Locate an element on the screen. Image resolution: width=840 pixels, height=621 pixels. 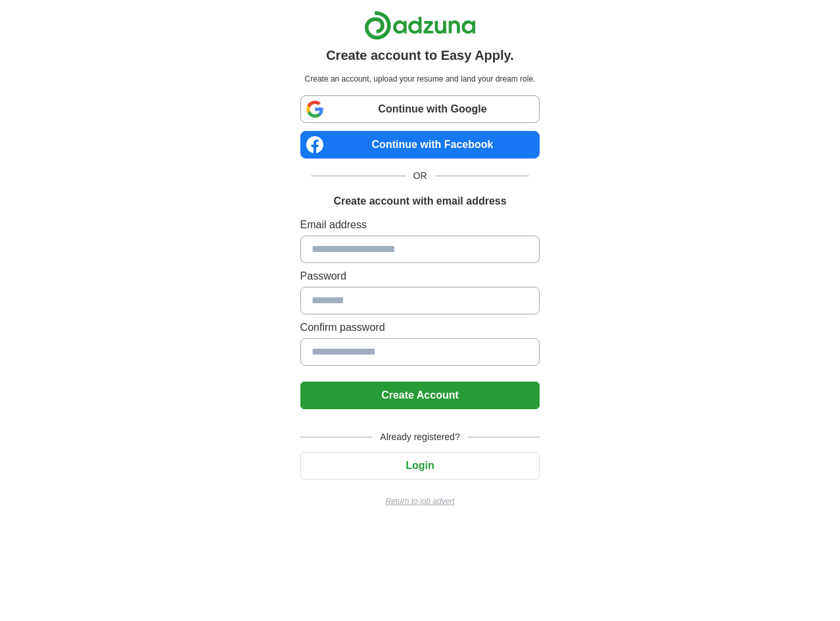
button: Login is located at coordinates (420, 466).